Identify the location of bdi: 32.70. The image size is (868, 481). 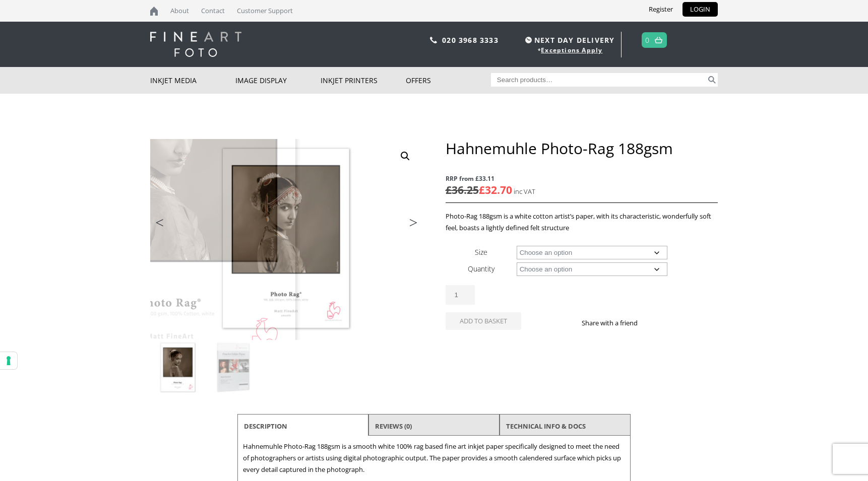
(495, 190).